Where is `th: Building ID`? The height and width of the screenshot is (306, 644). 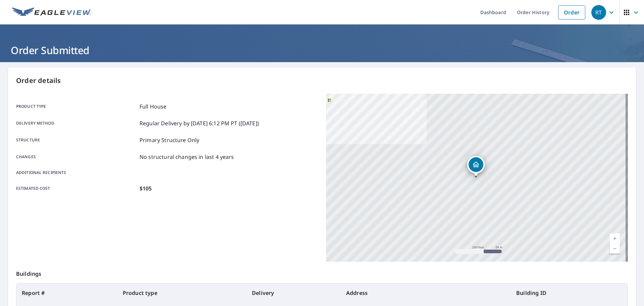 th: Building ID is located at coordinates (569, 292).